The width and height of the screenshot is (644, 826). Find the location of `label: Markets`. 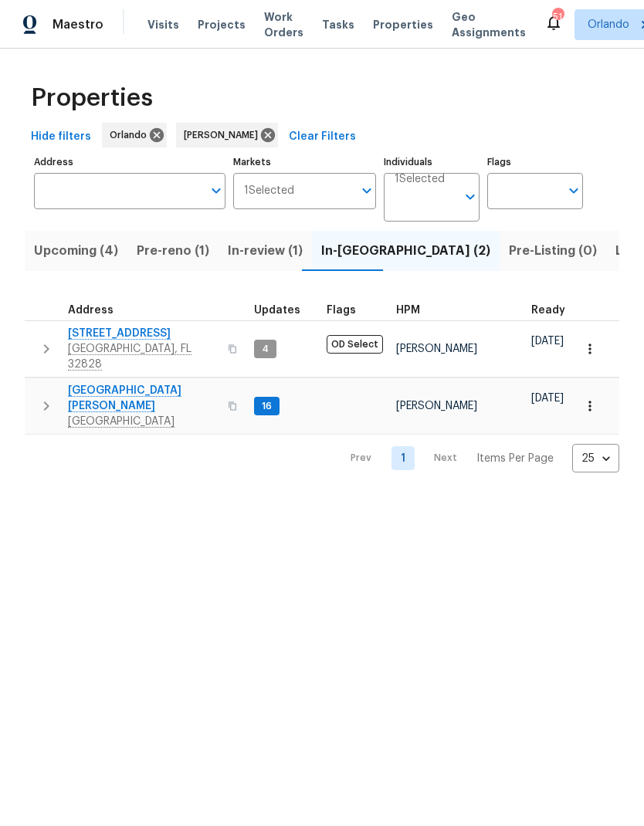

label: Markets is located at coordinates (305, 162).